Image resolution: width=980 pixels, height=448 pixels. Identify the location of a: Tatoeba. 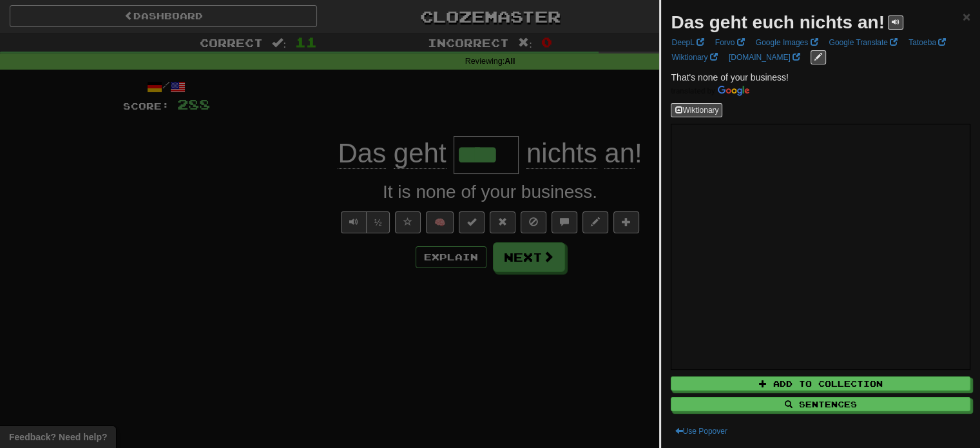
(927, 43).